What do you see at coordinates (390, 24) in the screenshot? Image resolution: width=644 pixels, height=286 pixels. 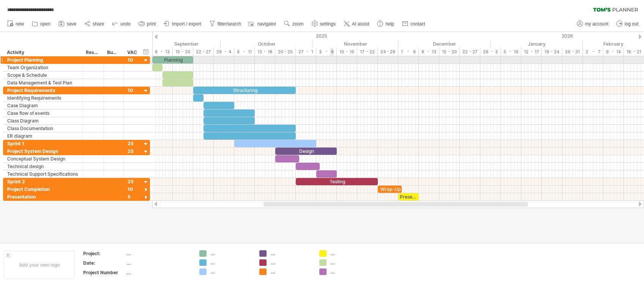 I see `span: help` at bounding box center [390, 24].